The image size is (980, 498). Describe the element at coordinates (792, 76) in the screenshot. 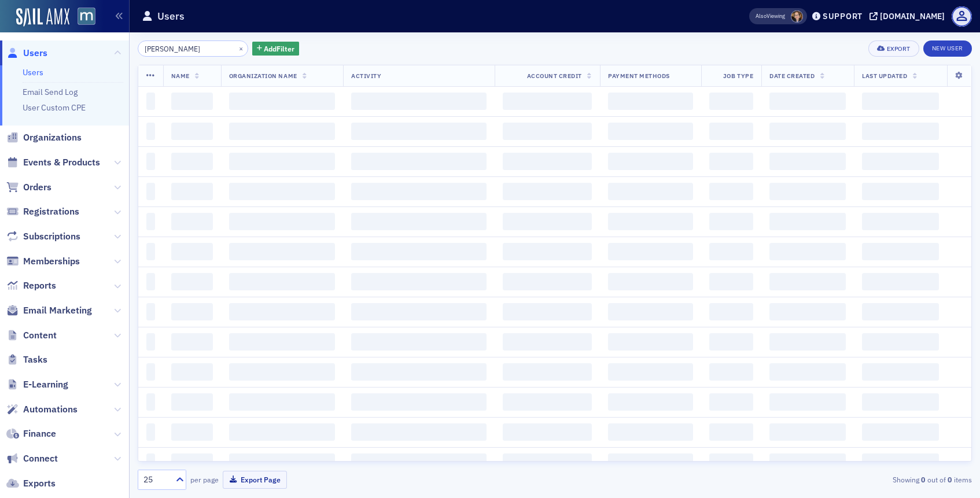

I see `span: Date Created` at that location.